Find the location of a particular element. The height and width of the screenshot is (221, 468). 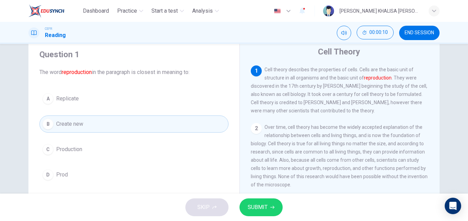

div: D is located at coordinates (48, 175).